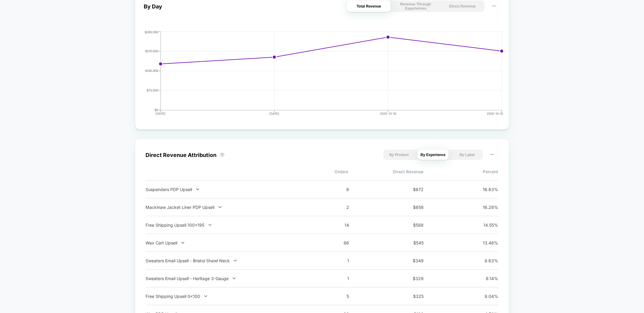 The height and width of the screenshot is (313, 644). I want to click on span: Direct Revenue, so click(387, 171).